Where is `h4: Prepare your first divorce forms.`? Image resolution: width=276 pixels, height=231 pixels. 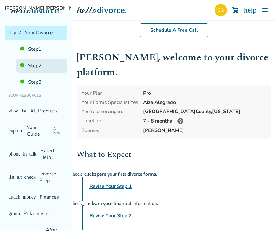 h4: Prepare your first divorce forms. is located at coordinates (180, 174).